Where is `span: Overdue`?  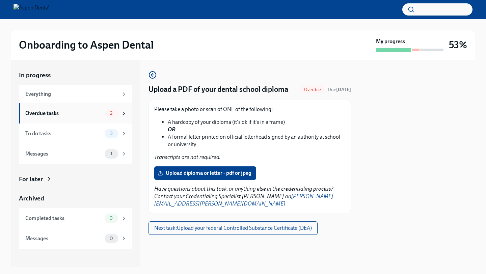
span: Overdue is located at coordinates (313, 90).